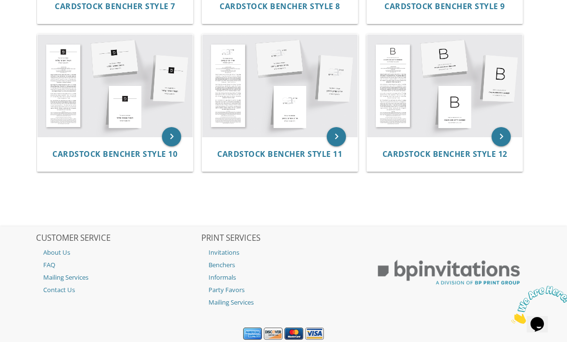 Image resolution: width=567 pixels, height=342 pixels. What do you see at coordinates (448, 273) in the screenshot?
I see `img: BP Print Group` at bounding box center [448, 273].